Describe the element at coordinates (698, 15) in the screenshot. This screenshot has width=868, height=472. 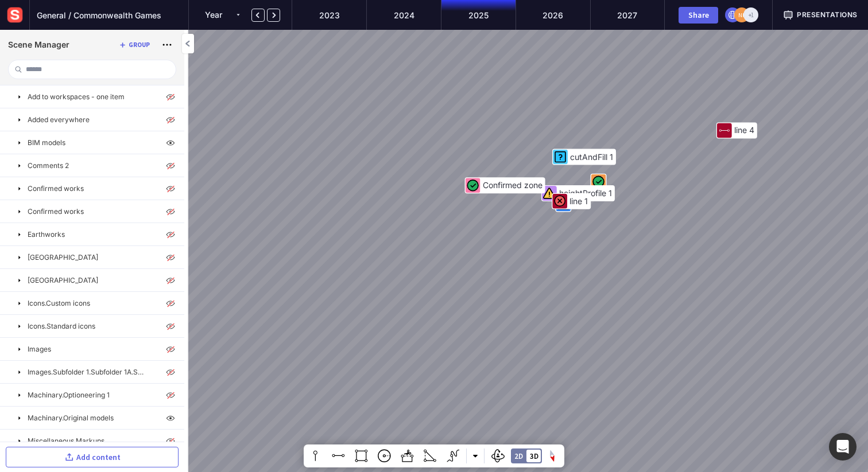
I see `div: Share` at that location.